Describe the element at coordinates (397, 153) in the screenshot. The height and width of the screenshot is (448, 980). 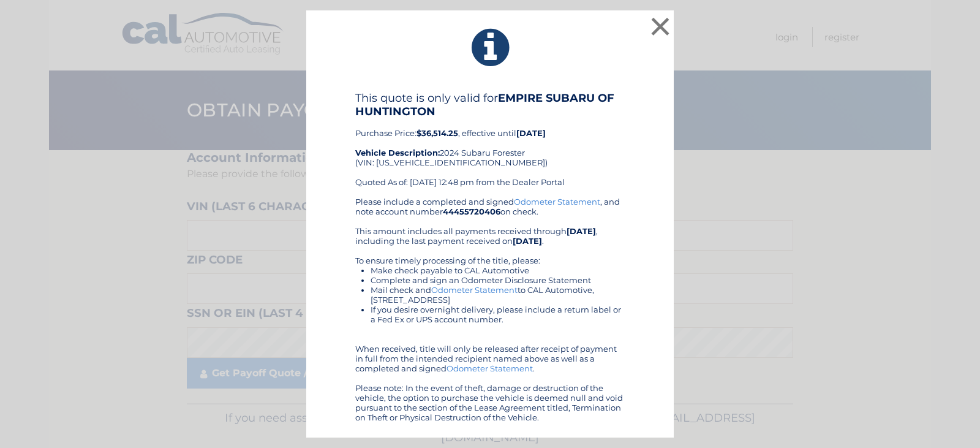
I see `strong: Vehicle Description:` at that location.